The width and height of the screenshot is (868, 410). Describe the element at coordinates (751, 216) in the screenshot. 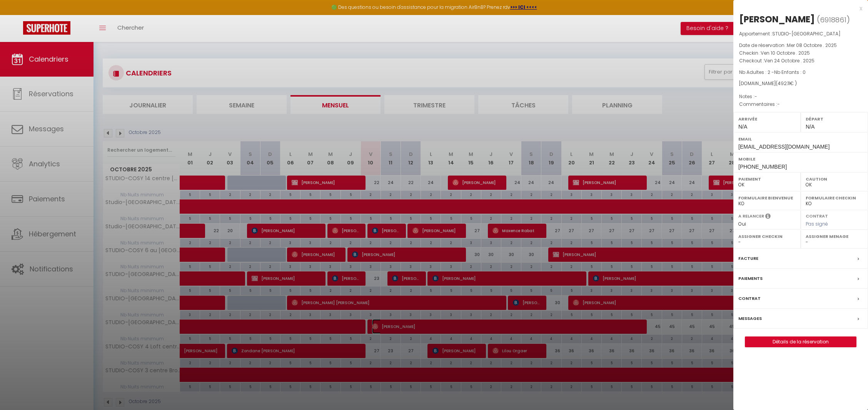

I see `label: A relancer` at that location.